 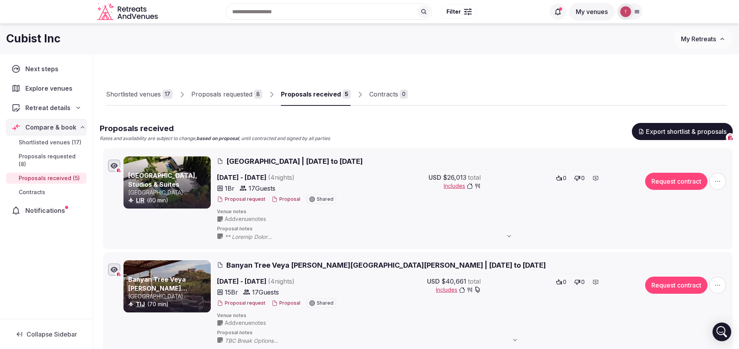 What do you see at coordinates (51, 160) in the screenshot?
I see `span: Proposals requested (8)` at bounding box center [51, 160].